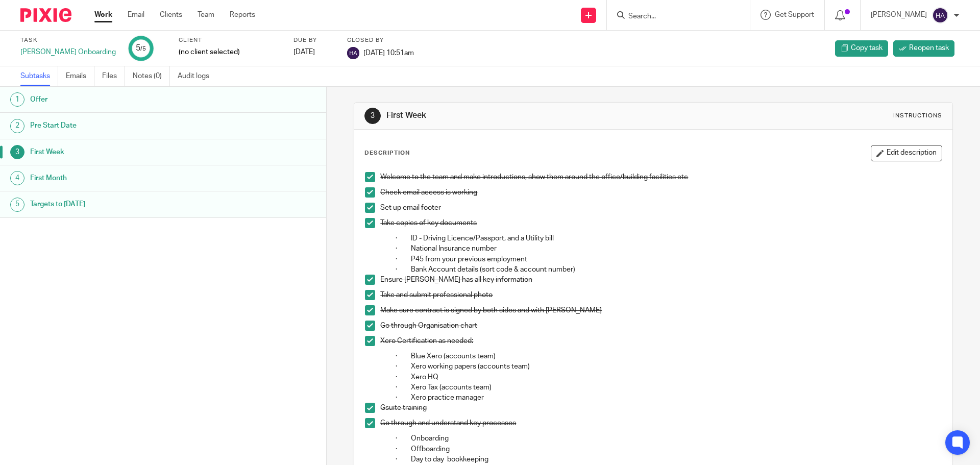 The height and width of the screenshot is (465, 980). I want to click on p: Set up email footer, so click(660, 208).